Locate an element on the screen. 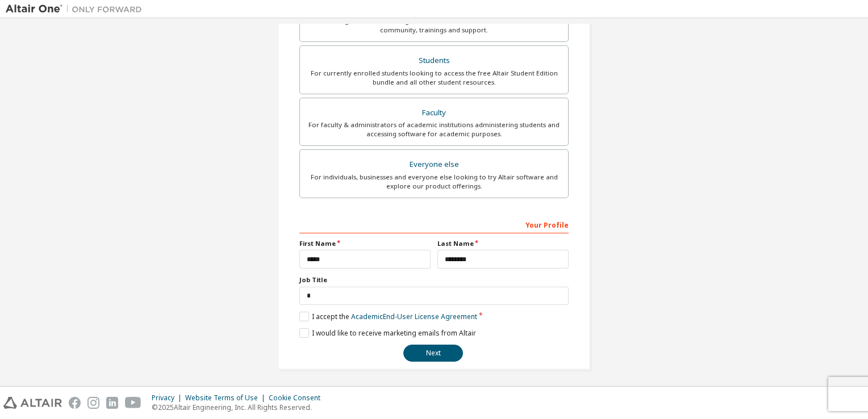 The height and width of the screenshot is (419, 868). button: Next is located at coordinates (433, 353).